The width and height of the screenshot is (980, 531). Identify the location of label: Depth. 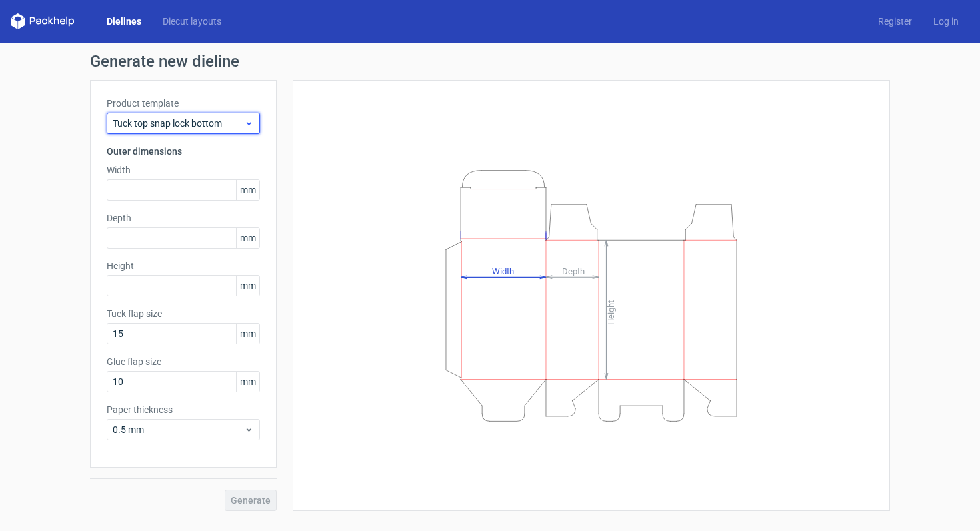
(184, 218).